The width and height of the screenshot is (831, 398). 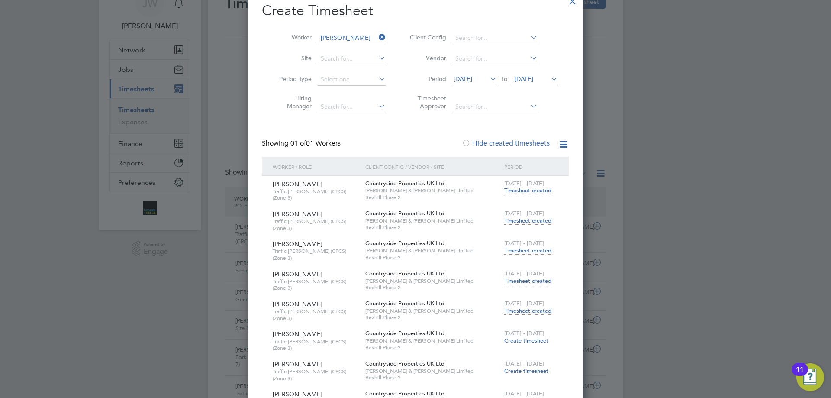 What do you see at coordinates (504, 79) in the screenshot?
I see `span: To` at bounding box center [504, 79].